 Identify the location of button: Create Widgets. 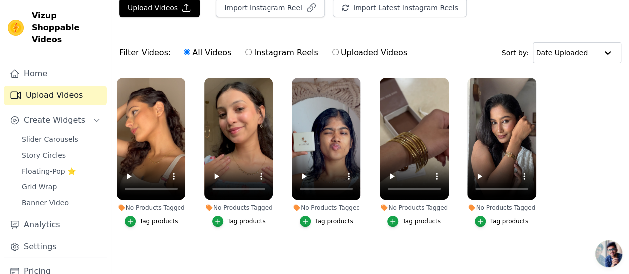
(55, 120).